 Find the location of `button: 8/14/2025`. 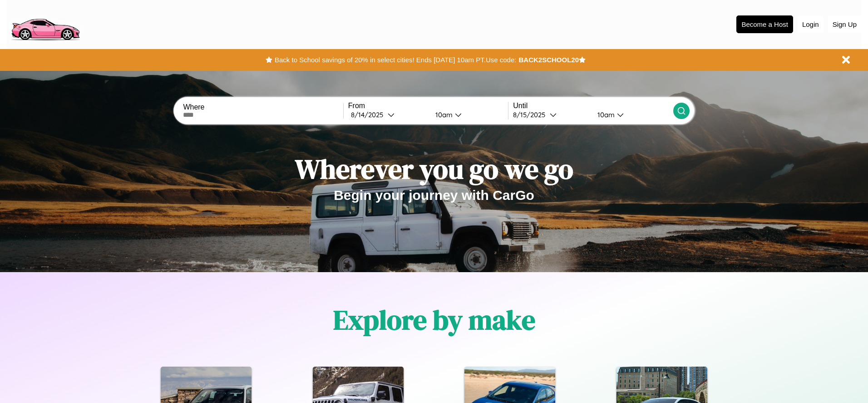

button: 8/14/2025 is located at coordinates (388, 114).